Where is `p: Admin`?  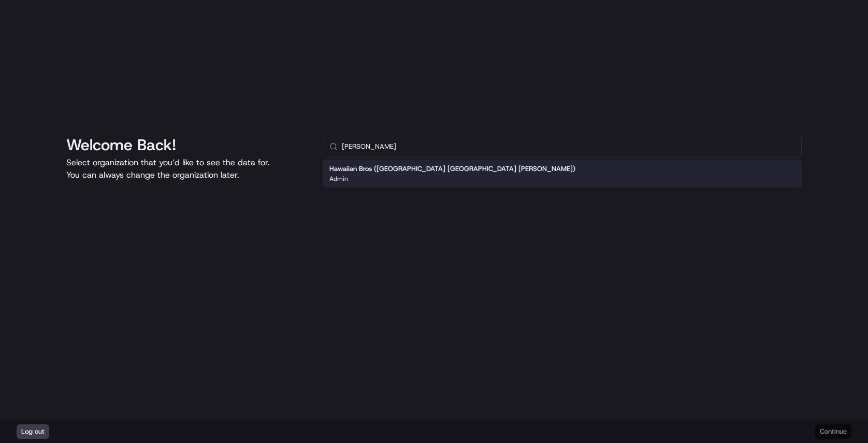
p: Admin is located at coordinates (339, 179).